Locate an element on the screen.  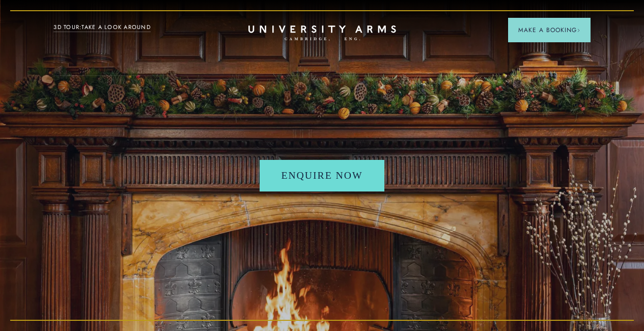
img: Arrow icon is located at coordinates (579, 30).